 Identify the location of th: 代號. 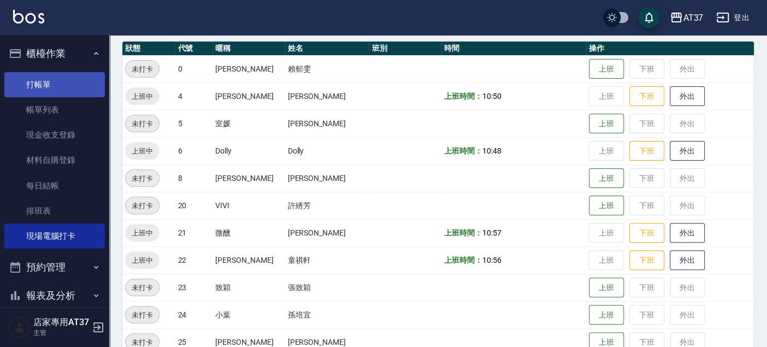
(194, 49).